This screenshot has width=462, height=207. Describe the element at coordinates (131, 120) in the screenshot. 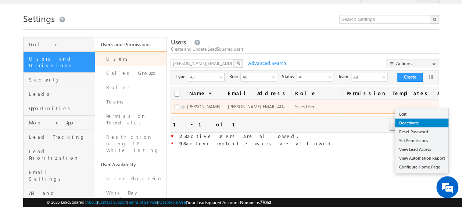

I see `a: Permission Templates` at that location.